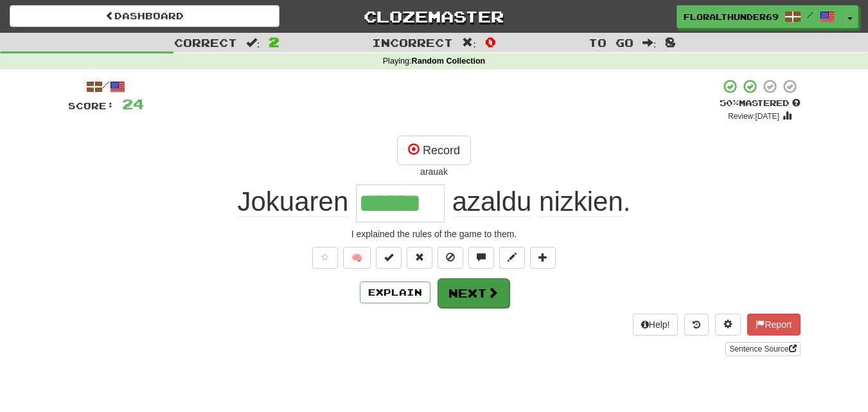  Describe the element at coordinates (434, 171) in the screenshot. I see `div: arauak` at that location.